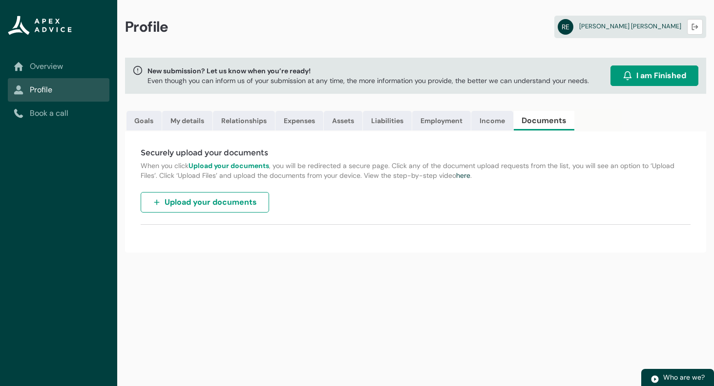 This screenshot has height=386, width=714. What do you see at coordinates (157, 202) in the screenshot?
I see `img: plus.svg` at bounding box center [157, 202].